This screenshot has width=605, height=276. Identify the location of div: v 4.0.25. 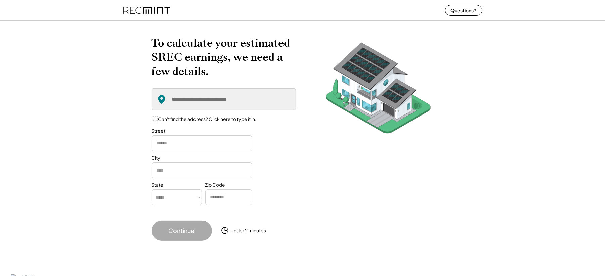
(26, 13).